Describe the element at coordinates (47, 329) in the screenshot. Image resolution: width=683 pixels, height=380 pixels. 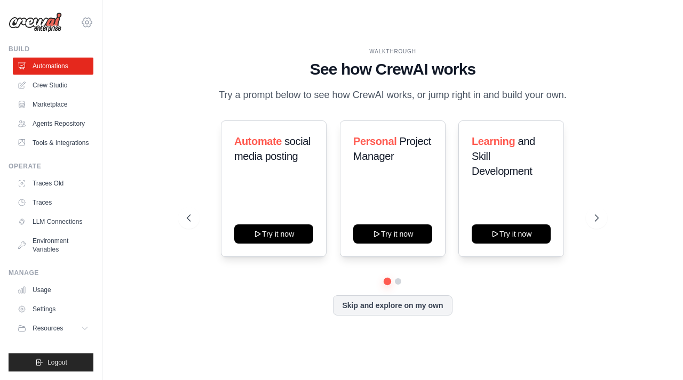
I see `span: Resources` at that location.